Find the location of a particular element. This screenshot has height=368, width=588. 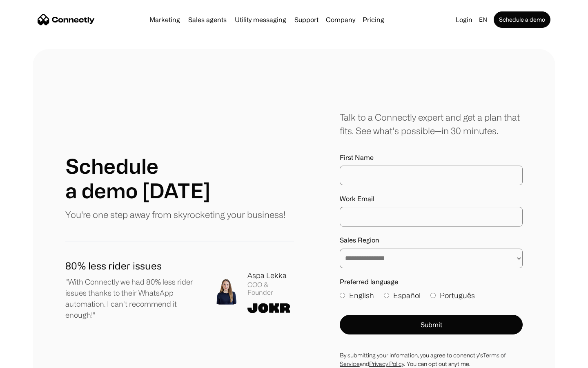

label: Español is located at coordinates (402, 295).